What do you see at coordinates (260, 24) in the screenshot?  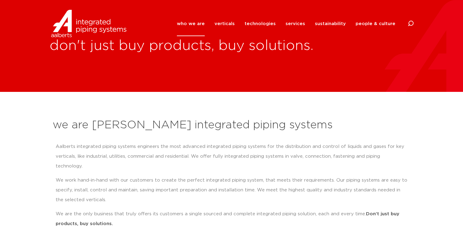 I see `a: technologies` at bounding box center [260, 24].